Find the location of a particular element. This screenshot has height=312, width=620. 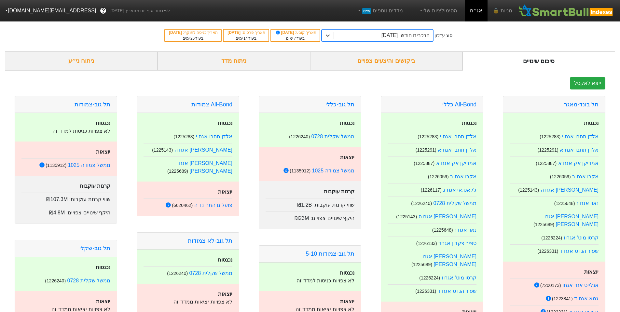

a: תל בונד-מאגר is located at coordinates (581, 104).